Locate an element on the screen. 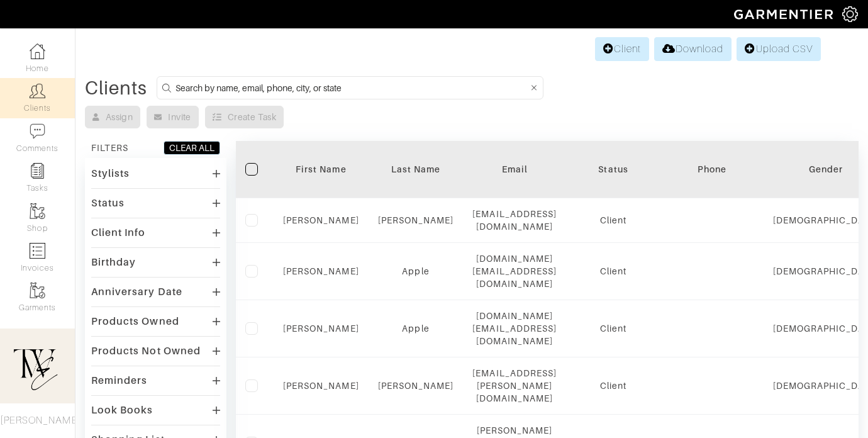 This screenshot has height=438, width=868. div: FILTERS is located at coordinates (109, 148).